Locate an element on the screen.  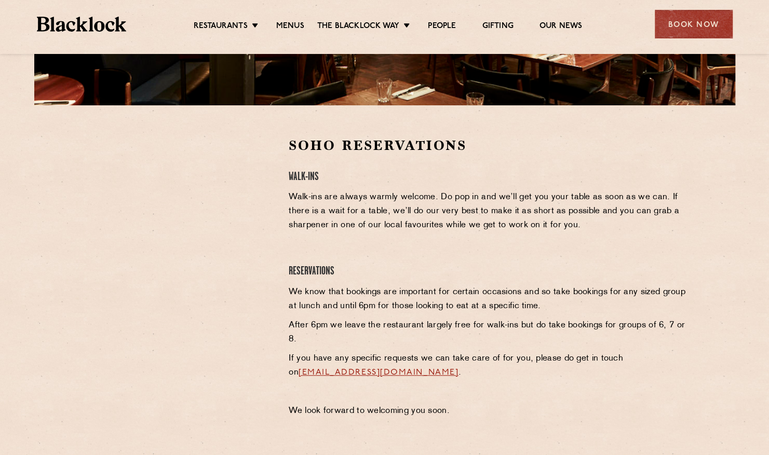
h4: Reservations is located at coordinates (488, 272).